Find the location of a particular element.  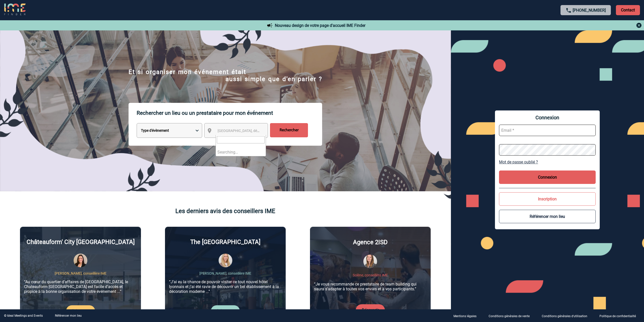

div: © Ideal Meetings and Events is located at coordinates (23, 316).